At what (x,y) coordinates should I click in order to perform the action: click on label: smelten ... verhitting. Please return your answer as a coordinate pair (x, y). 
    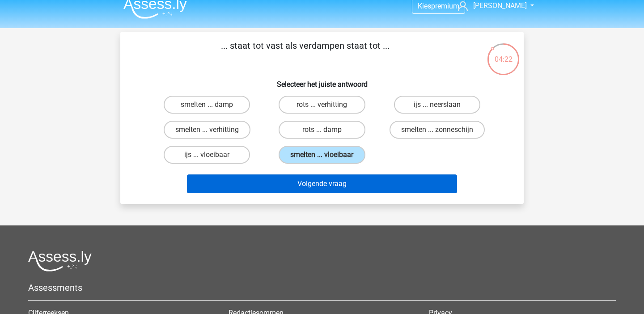
    Looking at the image, I should click on (207, 130).